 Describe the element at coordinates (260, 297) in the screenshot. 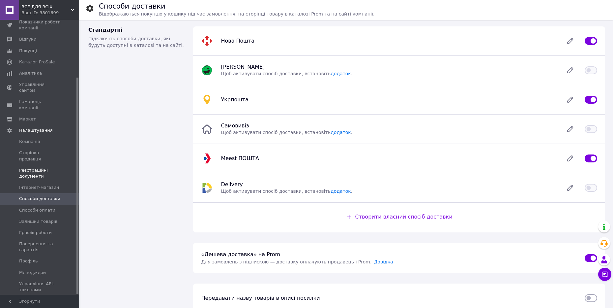

I see `span: Передавати назву товарів в описі посилки` at that location.